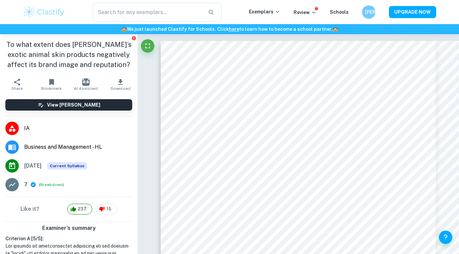 Image resolution: width=459 pixels, height=254 pixels. I want to click on h6: Like it?, so click(30, 209).